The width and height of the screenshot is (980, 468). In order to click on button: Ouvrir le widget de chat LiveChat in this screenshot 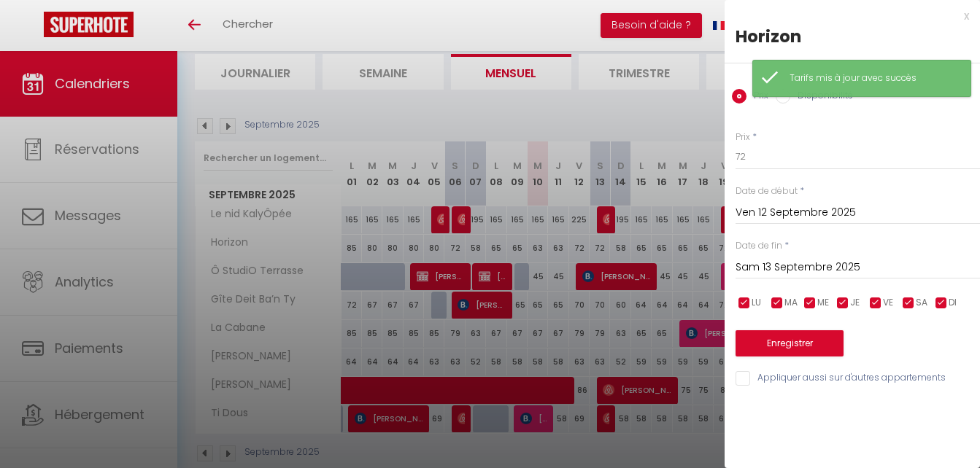, I will do `click(34, 28)`.